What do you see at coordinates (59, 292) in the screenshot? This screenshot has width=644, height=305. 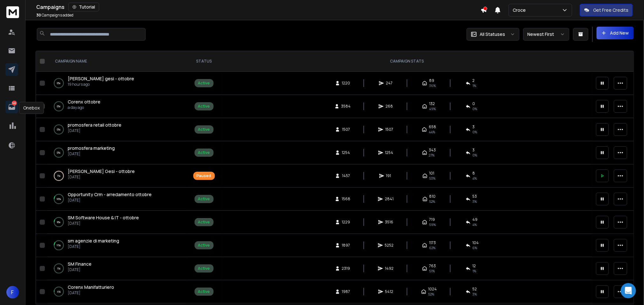 I see `p: 4 %` at bounding box center [59, 292].